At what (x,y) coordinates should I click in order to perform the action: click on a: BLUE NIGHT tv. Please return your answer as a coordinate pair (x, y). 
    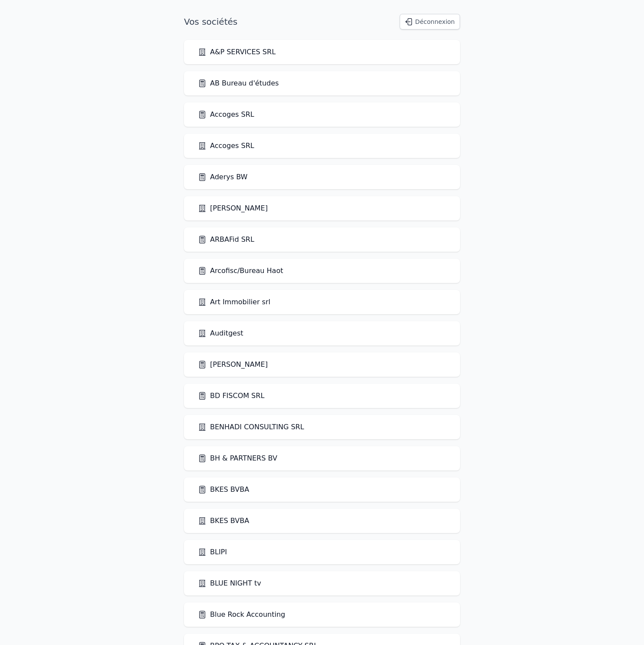
    Looking at the image, I should click on (229, 583).